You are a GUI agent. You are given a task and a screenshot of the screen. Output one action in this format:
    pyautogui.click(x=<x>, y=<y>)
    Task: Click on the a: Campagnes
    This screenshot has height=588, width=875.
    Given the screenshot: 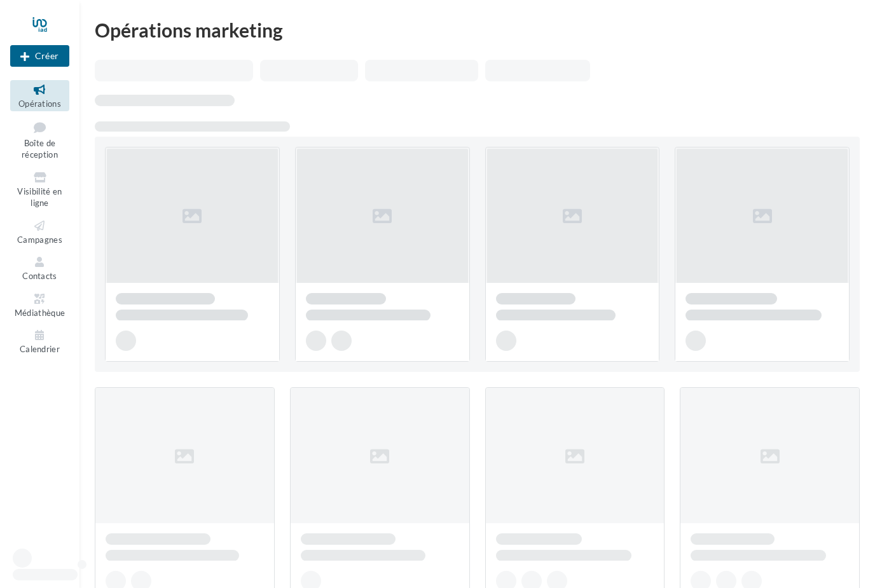 What is the action you would take?
    pyautogui.click(x=40, y=231)
    